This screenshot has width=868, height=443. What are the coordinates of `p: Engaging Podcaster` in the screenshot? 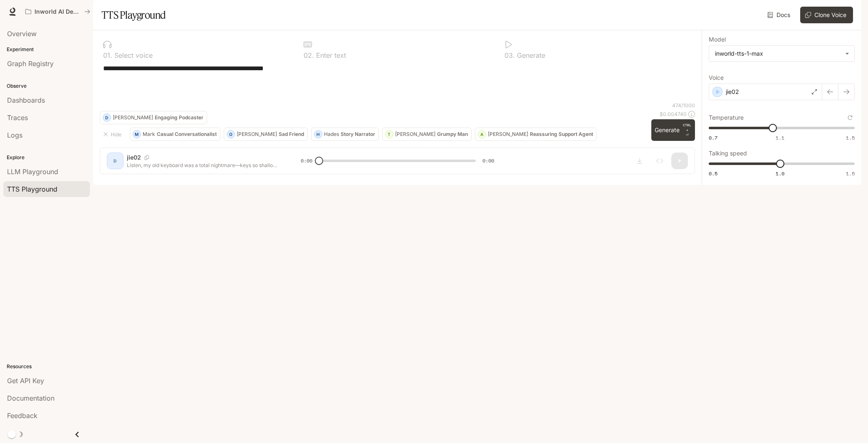 It's located at (179, 117).